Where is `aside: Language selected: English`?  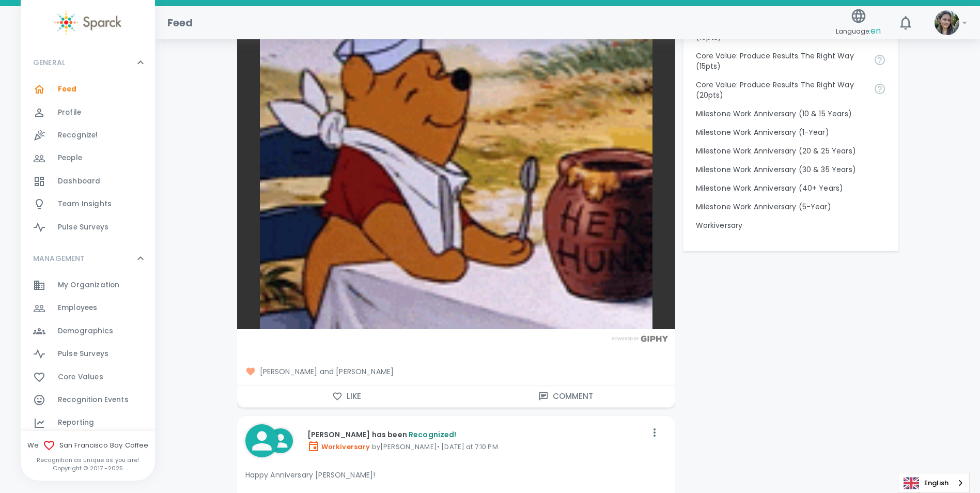 aside: Language selected: English is located at coordinates (934, 482).